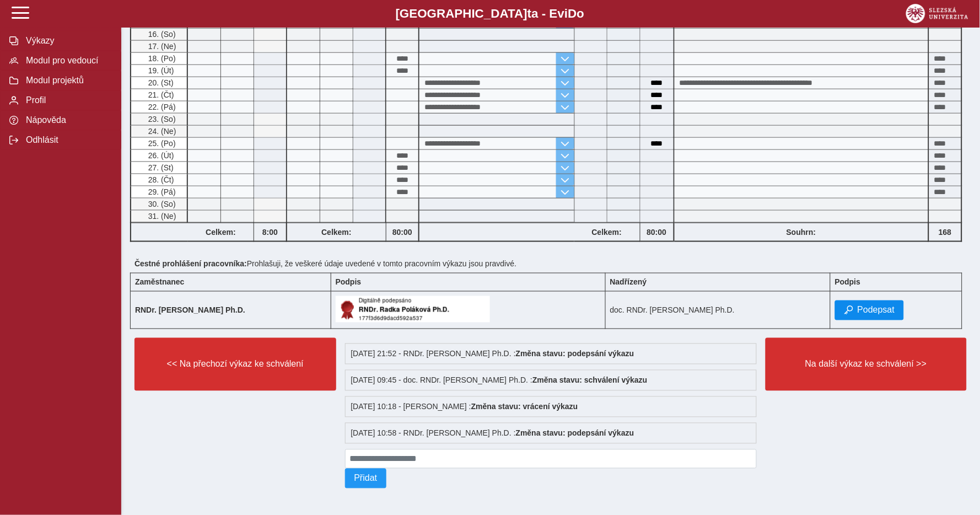 The height and width of the screenshot is (515, 980). What do you see at coordinates (159, 95) in the screenshot?
I see `span: 21. (Čt)` at bounding box center [159, 95].